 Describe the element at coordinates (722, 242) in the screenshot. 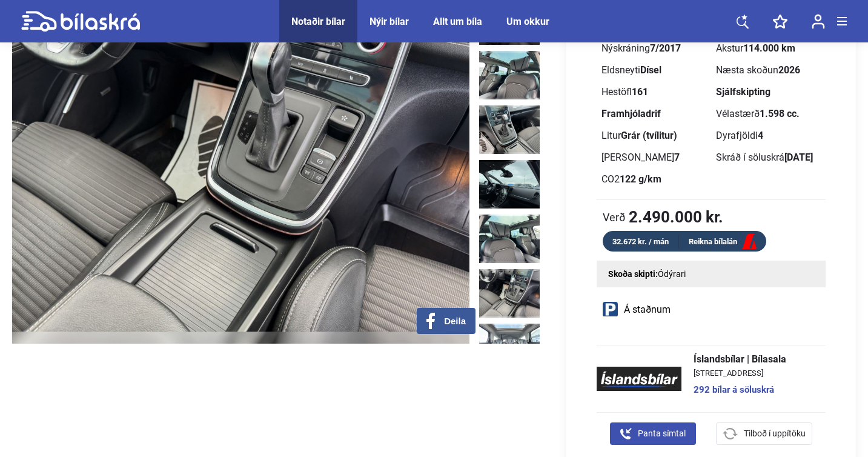

I see `a: Reikna bílalán` at that location.